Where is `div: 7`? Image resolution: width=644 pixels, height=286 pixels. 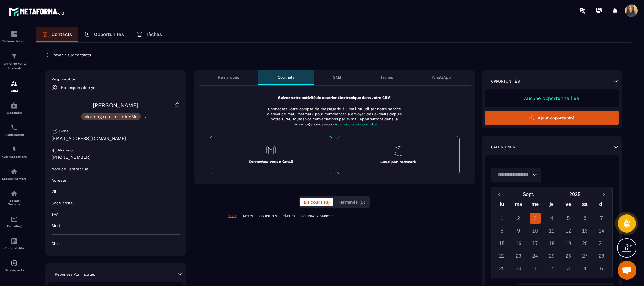 div: 7 is located at coordinates (601, 218).